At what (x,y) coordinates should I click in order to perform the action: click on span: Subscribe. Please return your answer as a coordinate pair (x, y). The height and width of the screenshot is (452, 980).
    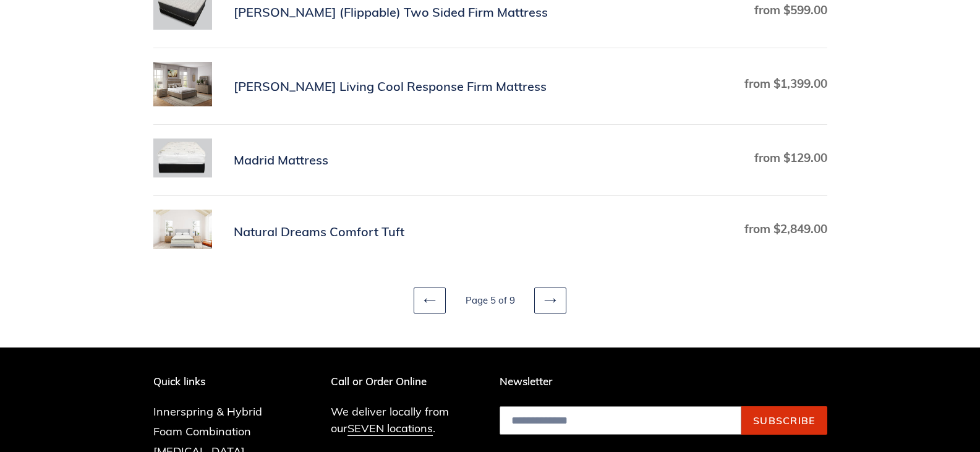
    Looking at the image, I should click on (785, 420).